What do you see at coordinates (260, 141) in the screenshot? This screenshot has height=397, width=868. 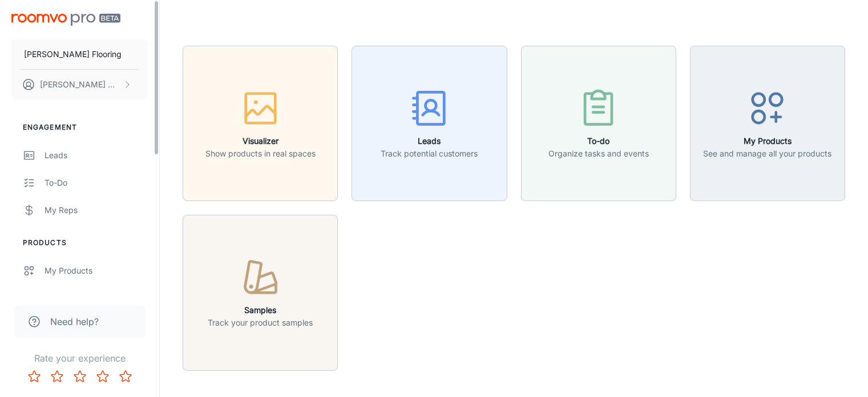 I see `h6: Visualizer` at bounding box center [260, 141].